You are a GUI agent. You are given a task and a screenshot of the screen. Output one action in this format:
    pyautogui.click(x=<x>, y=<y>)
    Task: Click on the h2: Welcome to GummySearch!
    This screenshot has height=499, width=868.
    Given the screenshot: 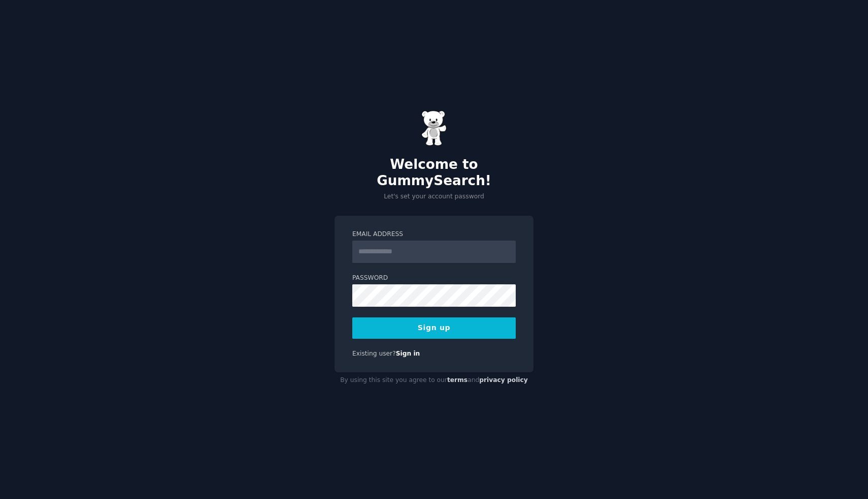 What is the action you would take?
    pyautogui.click(x=434, y=172)
    